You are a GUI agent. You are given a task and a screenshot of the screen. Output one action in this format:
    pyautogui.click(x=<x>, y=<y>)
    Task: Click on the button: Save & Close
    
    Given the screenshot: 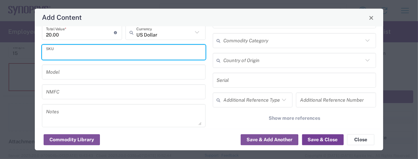 What is the action you would take?
    pyautogui.click(x=323, y=140)
    